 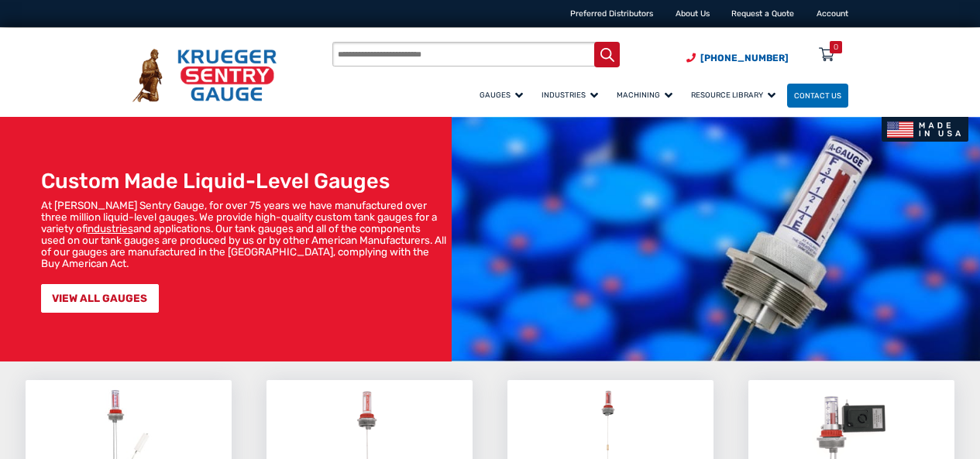 I want to click on a: industries, so click(x=110, y=229).